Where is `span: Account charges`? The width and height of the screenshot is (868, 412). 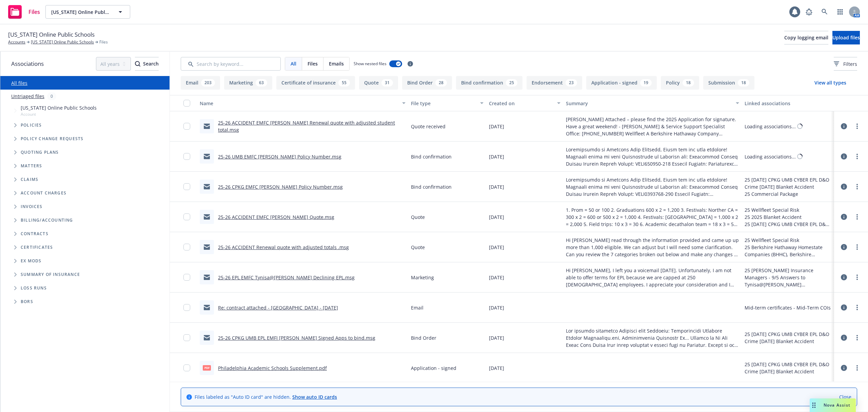
span: Account charges is located at coordinates (43, 193).